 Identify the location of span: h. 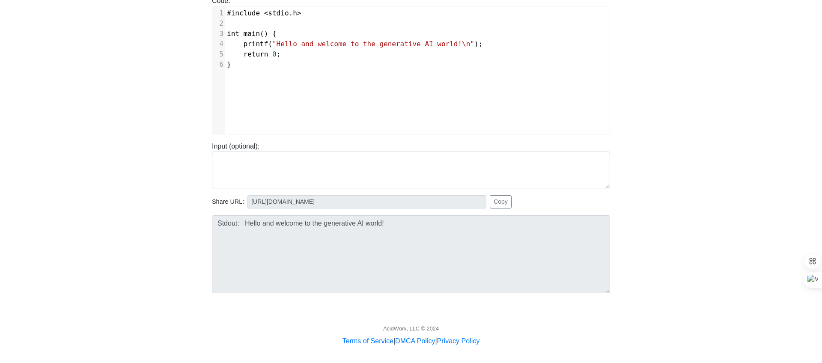
(295, 13).